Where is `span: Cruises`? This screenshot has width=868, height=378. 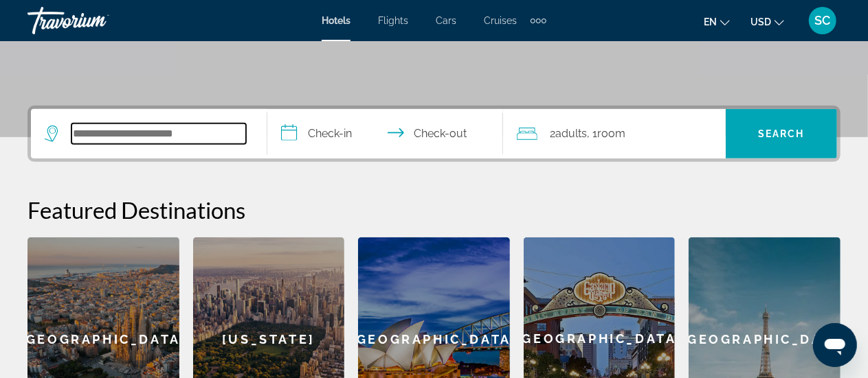
span: Cruises is located at coordinates (501, 20).